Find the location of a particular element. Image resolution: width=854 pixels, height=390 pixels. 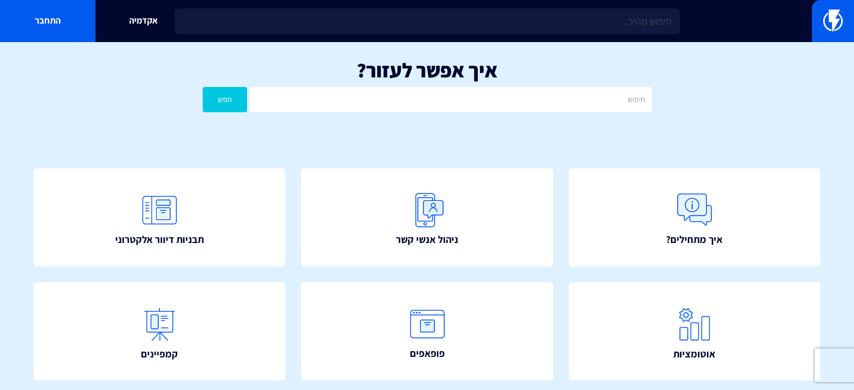

a: אוטומציות is located at coordinates (694, 331).